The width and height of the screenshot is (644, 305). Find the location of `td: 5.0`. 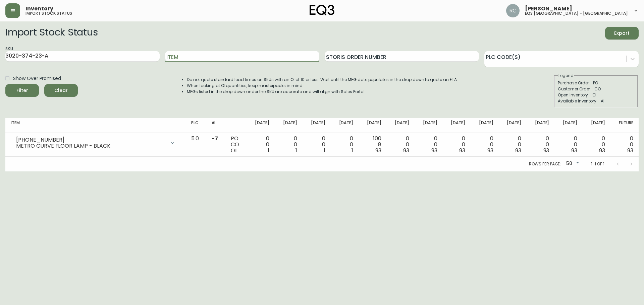

td: 5.0 is located at coordinates (196, 145).